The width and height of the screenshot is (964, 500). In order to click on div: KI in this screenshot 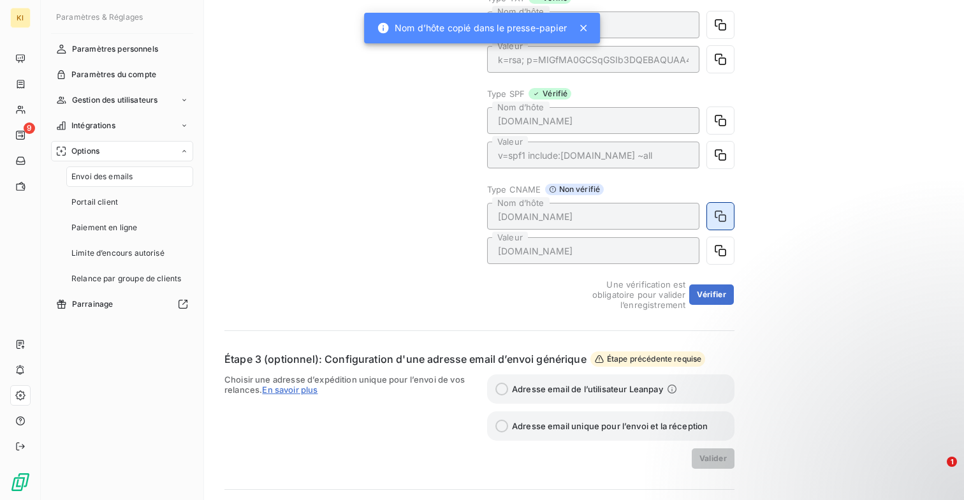, I will do `click(20, 18)`.